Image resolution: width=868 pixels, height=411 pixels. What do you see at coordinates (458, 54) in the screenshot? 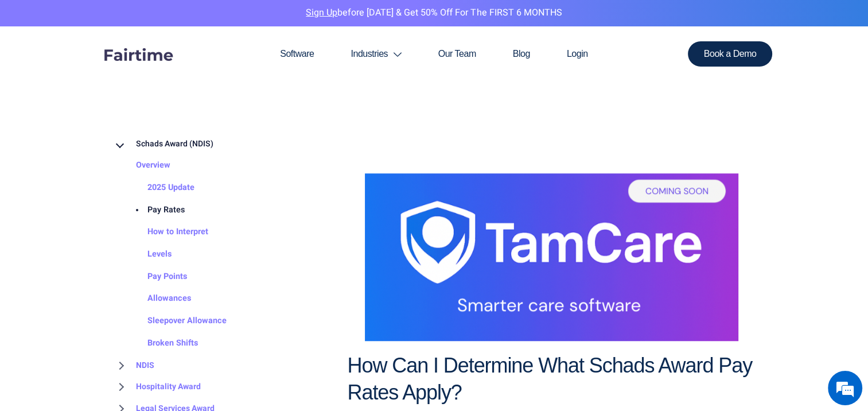
I see `a: Our Team` at bounding box center [458, 54].